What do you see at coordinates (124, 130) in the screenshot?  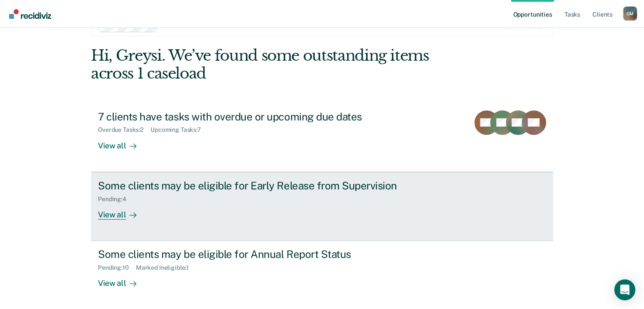 I see `div: Overdue Tasks : 2` at bounding box center [124, 130].